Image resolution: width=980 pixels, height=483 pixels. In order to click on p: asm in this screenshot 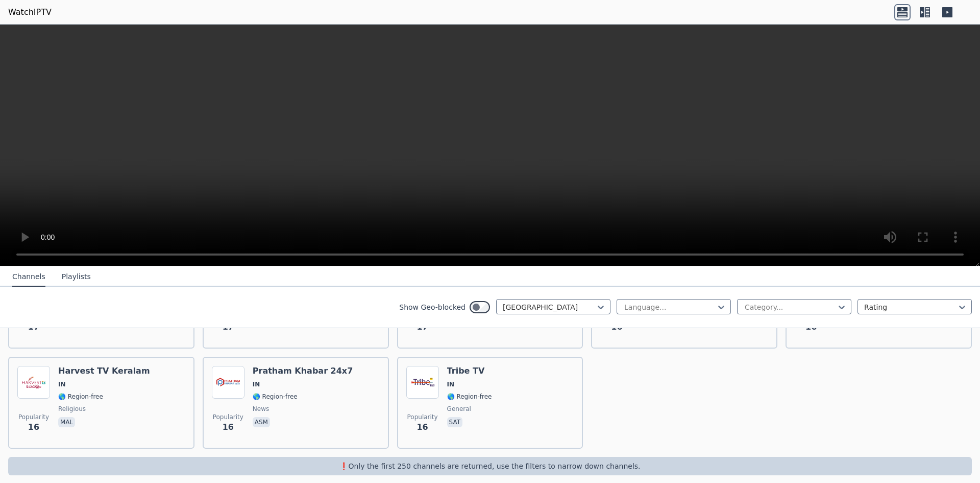, I will do `click(261, 422)`.